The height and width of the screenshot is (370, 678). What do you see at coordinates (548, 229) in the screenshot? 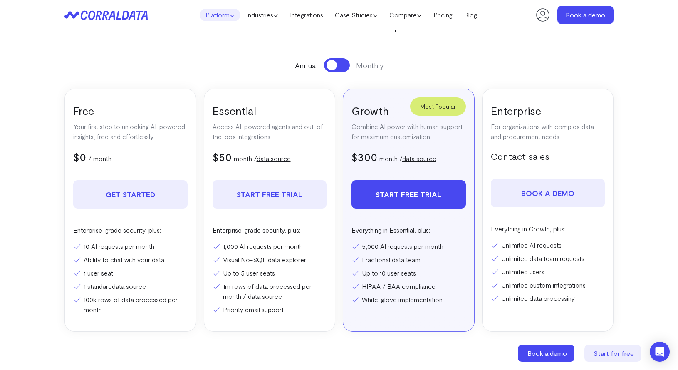
I see `p: Everything in Growth, plus:` at bounding box center [548, 229].